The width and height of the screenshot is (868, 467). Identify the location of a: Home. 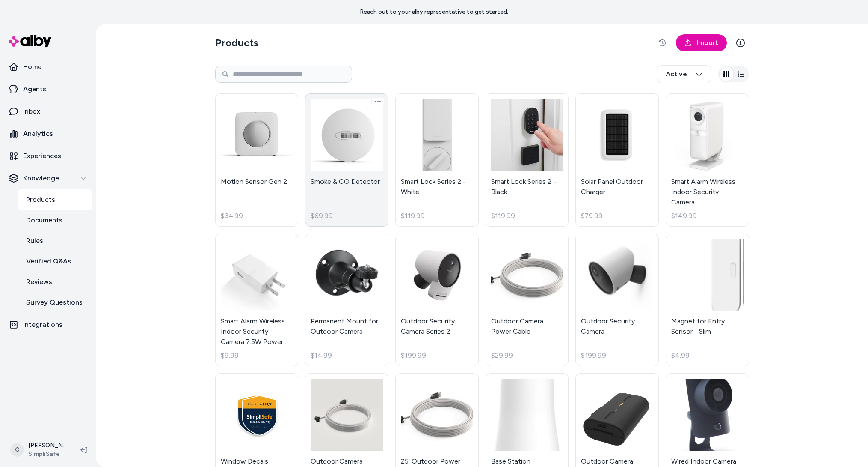
(48, 67).